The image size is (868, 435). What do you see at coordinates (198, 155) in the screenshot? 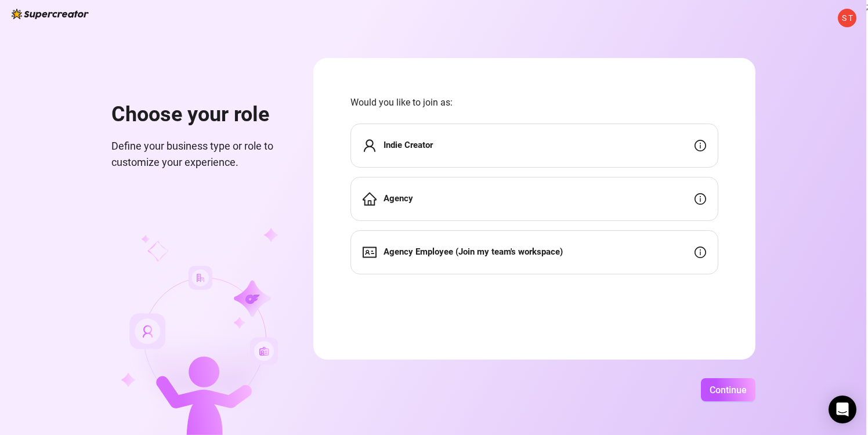
I see `span: Define your business type or role to customize your experience.` at bounding box center [198, 155].